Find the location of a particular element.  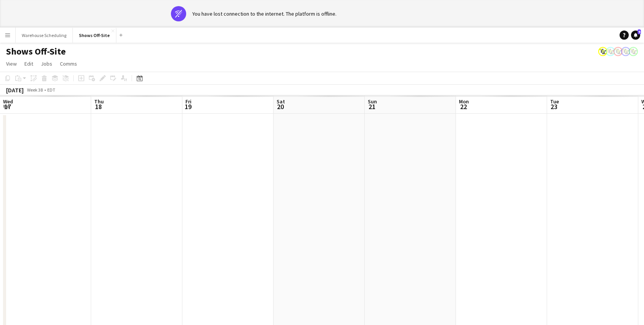

a: Comms is located at coordinates (69, 64).